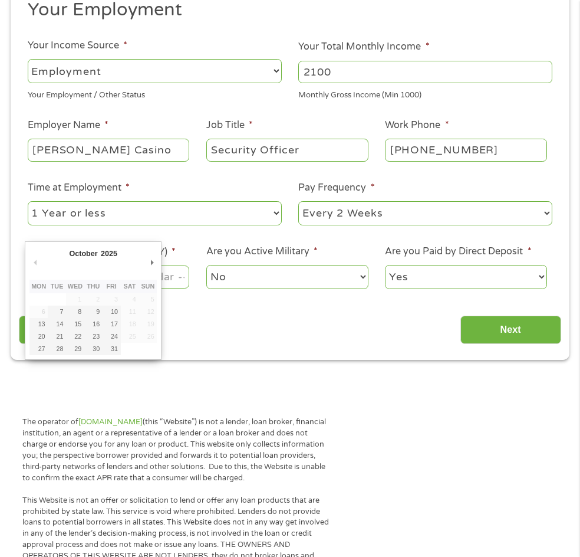 The height and width of the screenshot is (557, 580). I want to click on button: 24, so click(111, 336).